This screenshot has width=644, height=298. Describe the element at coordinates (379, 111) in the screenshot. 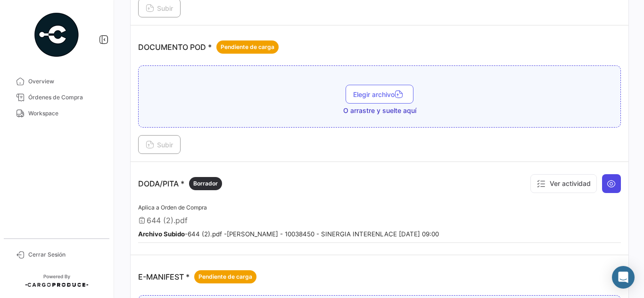

I see `span: O arrastre y suelte aquí` at that location.